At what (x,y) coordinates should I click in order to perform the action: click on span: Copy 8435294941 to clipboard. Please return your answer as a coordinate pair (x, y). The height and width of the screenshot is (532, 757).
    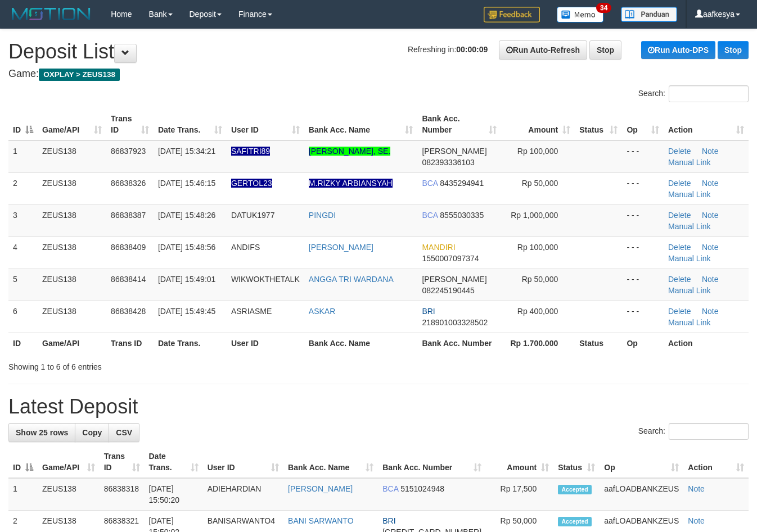
    Looking at the image, I should click on (462, 183).